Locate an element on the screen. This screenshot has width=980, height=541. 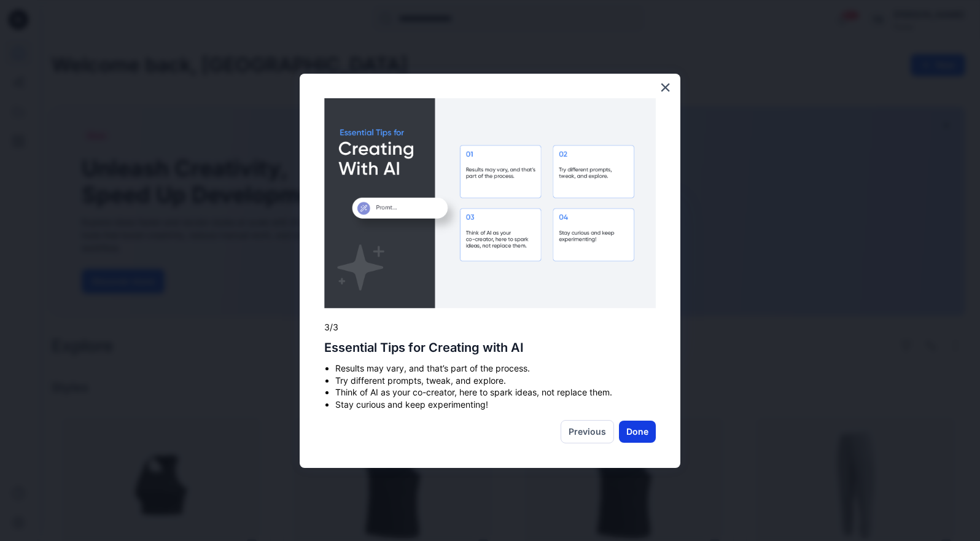
p: 3/3 is located at coordinates (490, 327).